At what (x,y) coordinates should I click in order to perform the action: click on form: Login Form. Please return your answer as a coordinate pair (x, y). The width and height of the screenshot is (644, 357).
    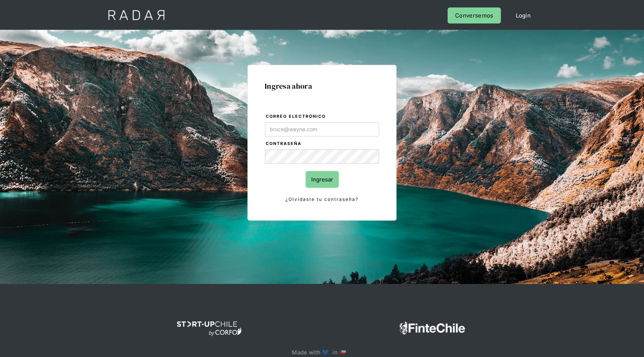
    Looking at the image, I should click on (322, 158).